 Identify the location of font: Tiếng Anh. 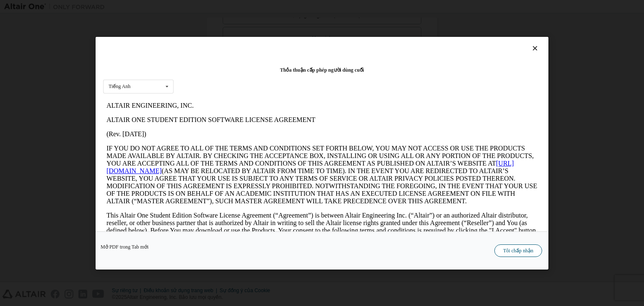
(120, 86).